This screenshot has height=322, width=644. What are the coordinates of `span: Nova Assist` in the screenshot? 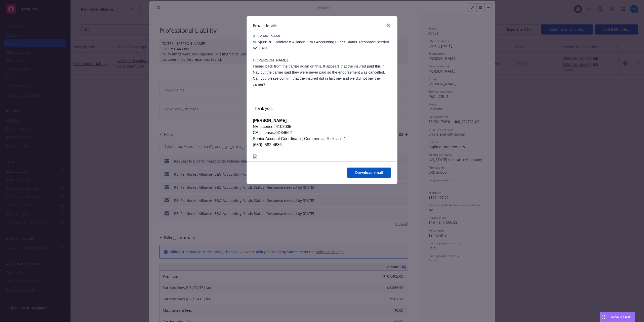 It's located at (621, 317).